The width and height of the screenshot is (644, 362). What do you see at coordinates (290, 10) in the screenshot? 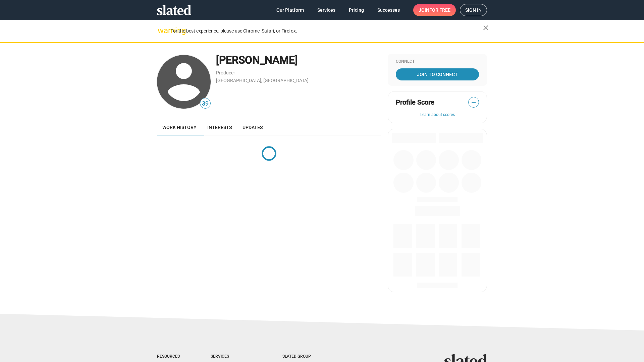
I see `a: Our Platform` at bounding box center [290, 10].